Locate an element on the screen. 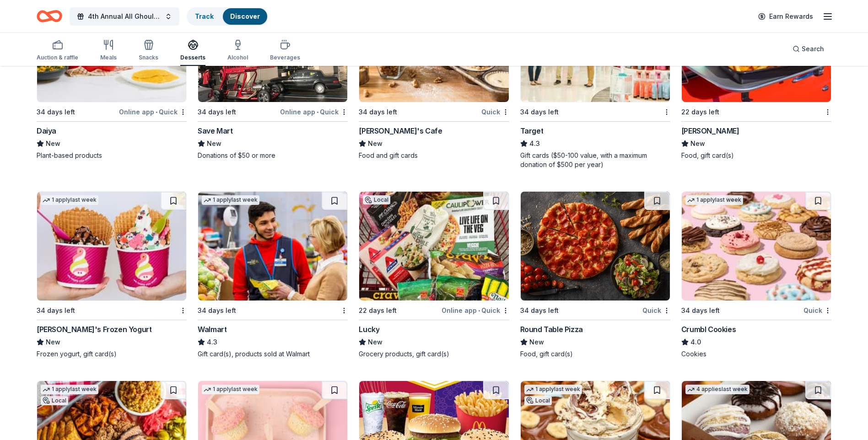 The height and width of the screenshot is (440, 868). div: Beverages is located at coordinates (285, 58).